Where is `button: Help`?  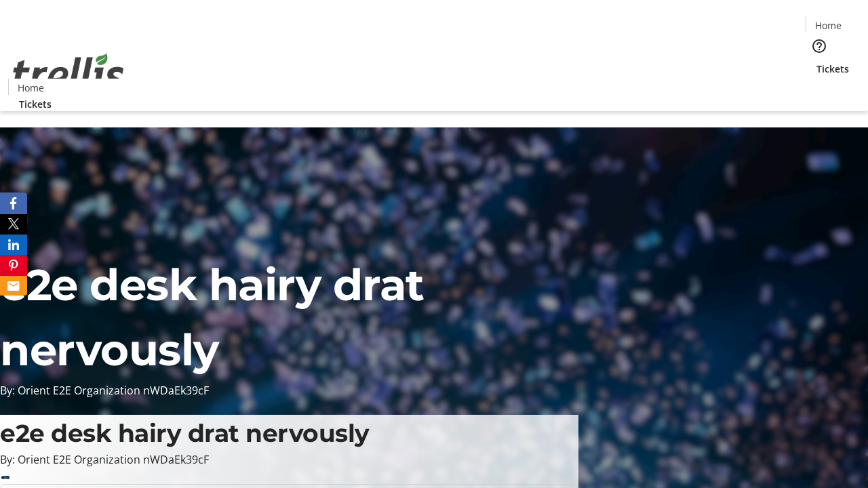 button: Help is located at coordinates (819, 46).